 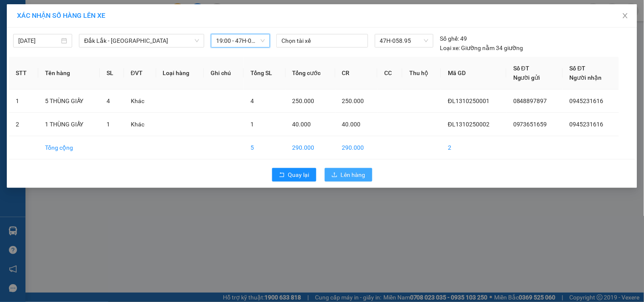 I want to click on th: SL, so click(x=112, y=73).